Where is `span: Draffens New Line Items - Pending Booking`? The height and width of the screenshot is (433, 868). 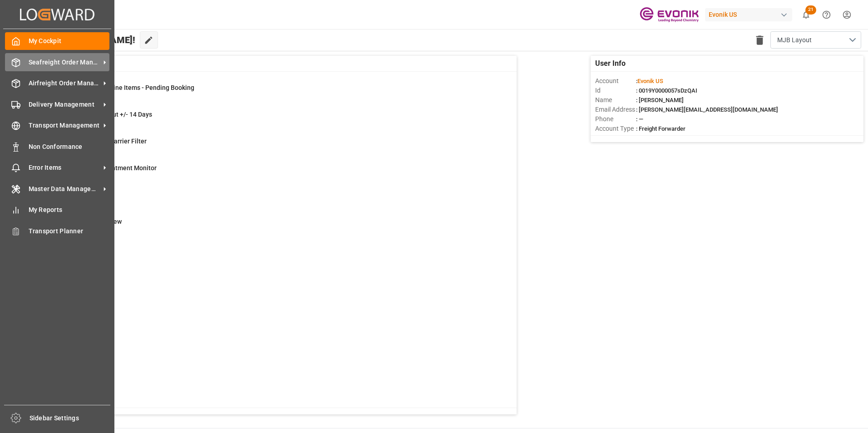
span: Draffens New Line Items - Pending Booking is located at coordinates (132, 87).